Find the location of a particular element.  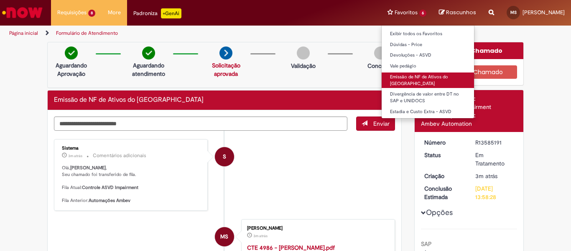

img: arrow-next.png is located at coordinates (226, 53).